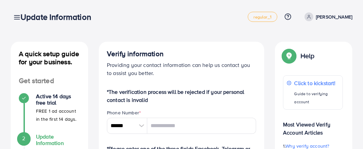  I want to click on span: regular_1, so click(262, 17).